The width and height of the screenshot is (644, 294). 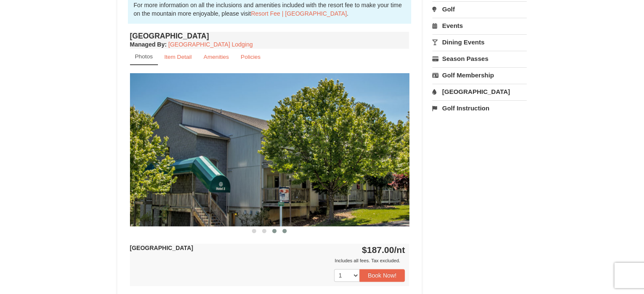 What do you see at coordinates (479, 58) in the screenshot?
I see `a: Season Passes` at bounding box center [479, 58].